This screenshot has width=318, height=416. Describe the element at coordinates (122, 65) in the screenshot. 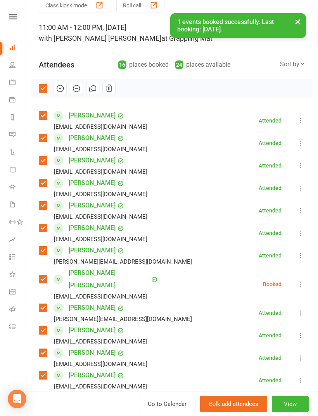

I see `div: 16` at that location.